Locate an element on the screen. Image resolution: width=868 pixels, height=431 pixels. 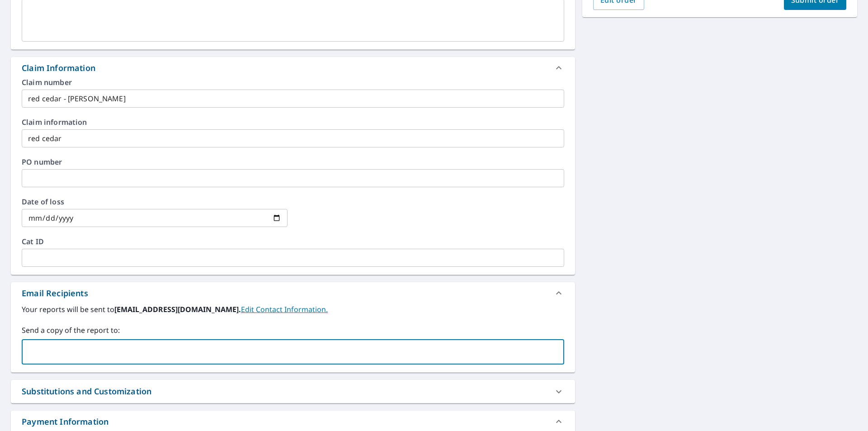
label: PO number is located at coordinates (293, 162).